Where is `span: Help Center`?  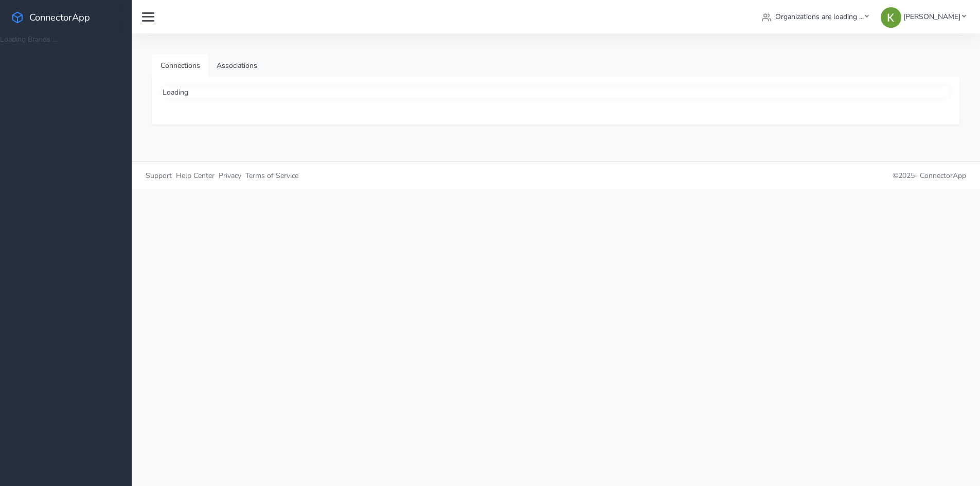
span: Help Center is located at coordinates (195, 176).